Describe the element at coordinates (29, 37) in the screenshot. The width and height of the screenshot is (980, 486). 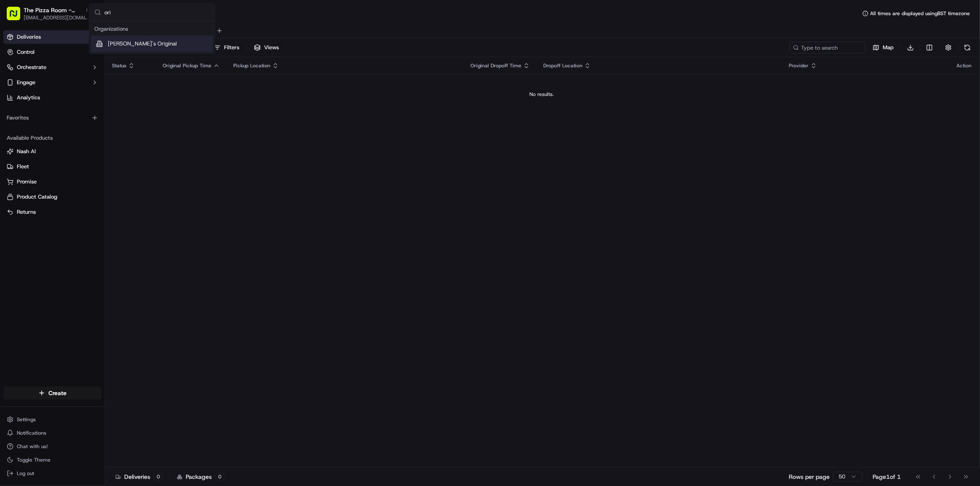
I see `span: Deliveries` at that location.